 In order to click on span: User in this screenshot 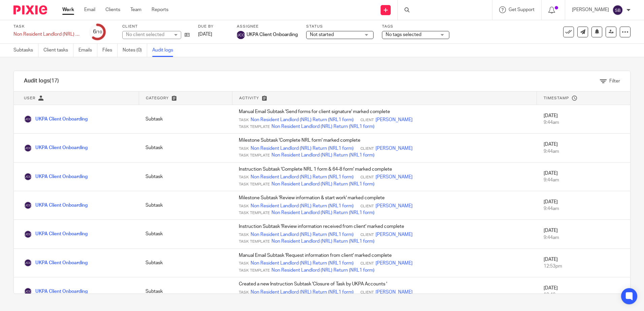, I will do `click(30, 98)`.